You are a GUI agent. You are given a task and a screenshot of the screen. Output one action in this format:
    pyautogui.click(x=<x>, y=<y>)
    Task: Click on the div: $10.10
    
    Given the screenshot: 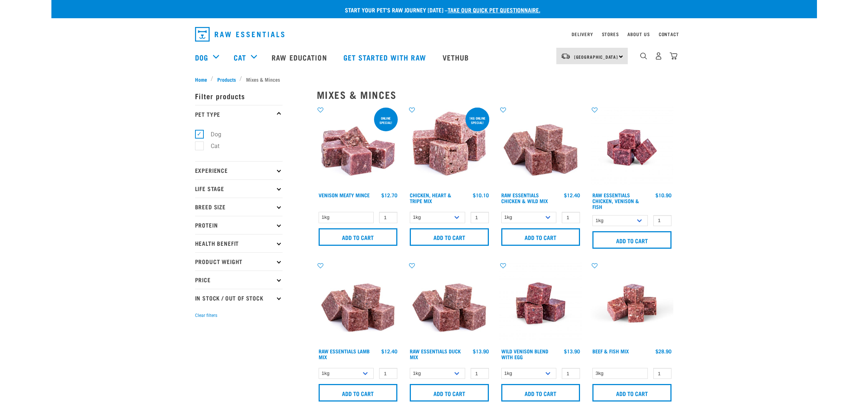 What is the action you would take?
    pyautogui.click(x=481, y=195)
    